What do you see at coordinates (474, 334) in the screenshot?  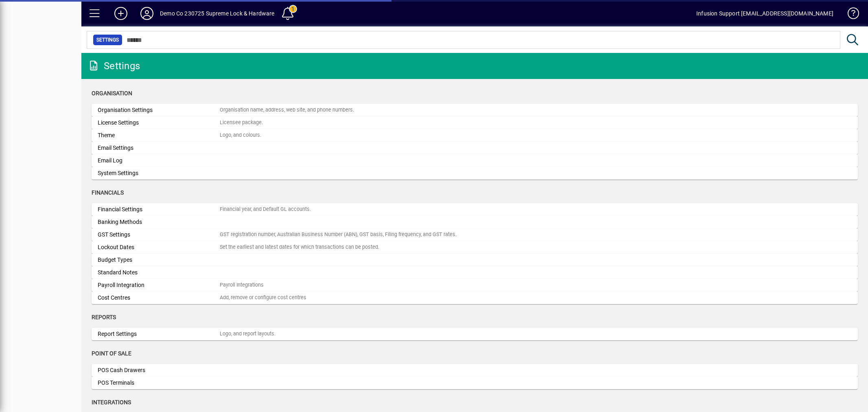 I see `a: Report SettingsLogo, and report layouts.` at bounding box center [474, 334].